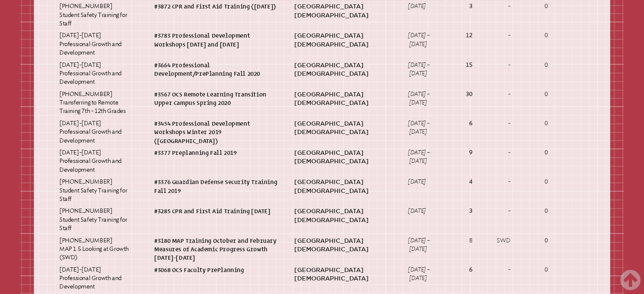  Describe the element at coordinates (468, 94) in the screenshot. I see `strong: 30` at that location.